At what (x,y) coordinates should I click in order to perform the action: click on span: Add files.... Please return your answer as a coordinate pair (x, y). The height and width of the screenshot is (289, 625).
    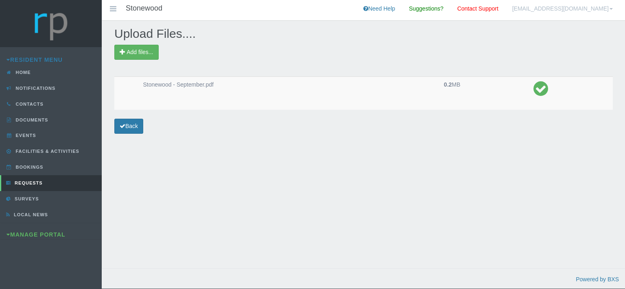
    Looking at the image, I should click on (140, 52).